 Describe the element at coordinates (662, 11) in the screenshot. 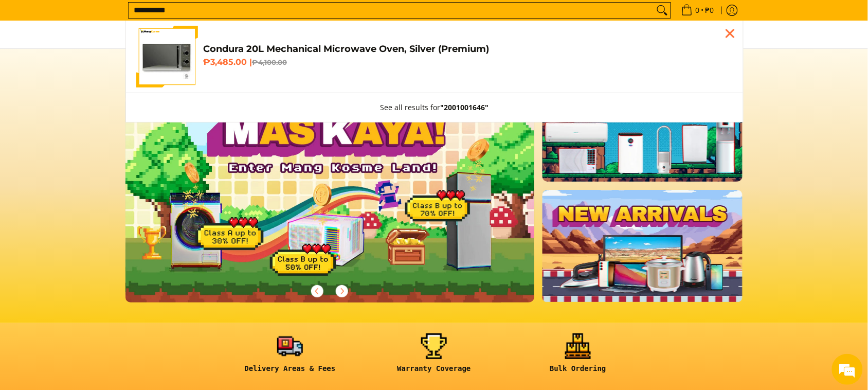

I see `button: Search` at that location.